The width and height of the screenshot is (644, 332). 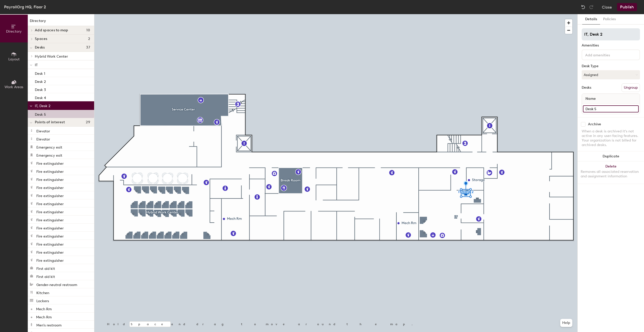 I want to click on span: Layout, so click(x=14, y=59).